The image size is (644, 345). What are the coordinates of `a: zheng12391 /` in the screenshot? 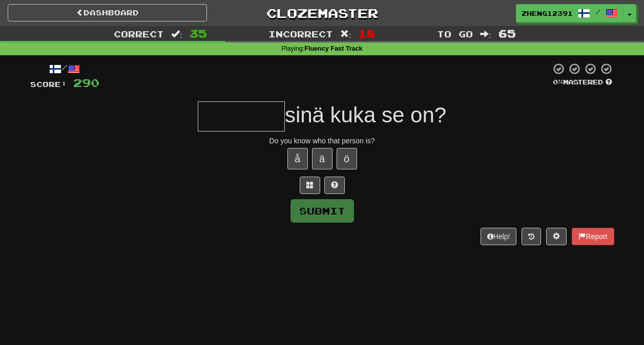 It's located at (570, 13).